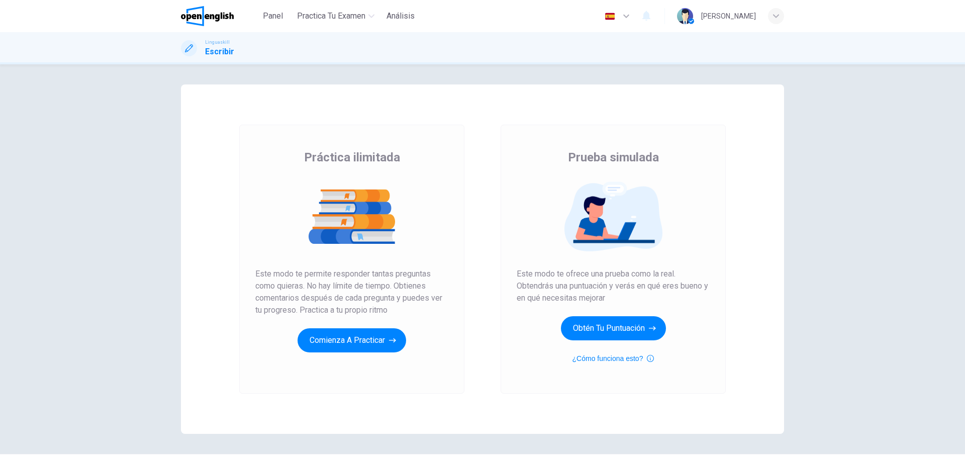  Describe the element at coordinates (273, 16) in the screenshot. I see `button: Panel` at that location.